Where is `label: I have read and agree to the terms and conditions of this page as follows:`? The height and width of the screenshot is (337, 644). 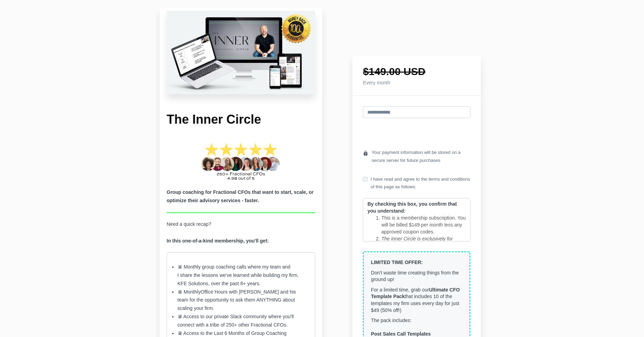 label: I have read and agree to the terms and conditions of this page as follows: is located at coordinates (417, 183).